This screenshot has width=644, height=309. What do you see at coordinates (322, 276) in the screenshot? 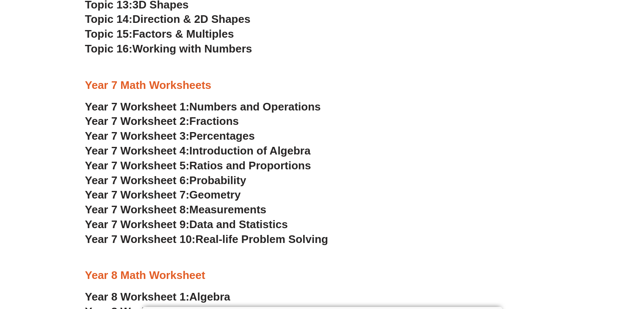
I see `h3: Year 8 Math Worksheet` at bounding box center [322, 276].